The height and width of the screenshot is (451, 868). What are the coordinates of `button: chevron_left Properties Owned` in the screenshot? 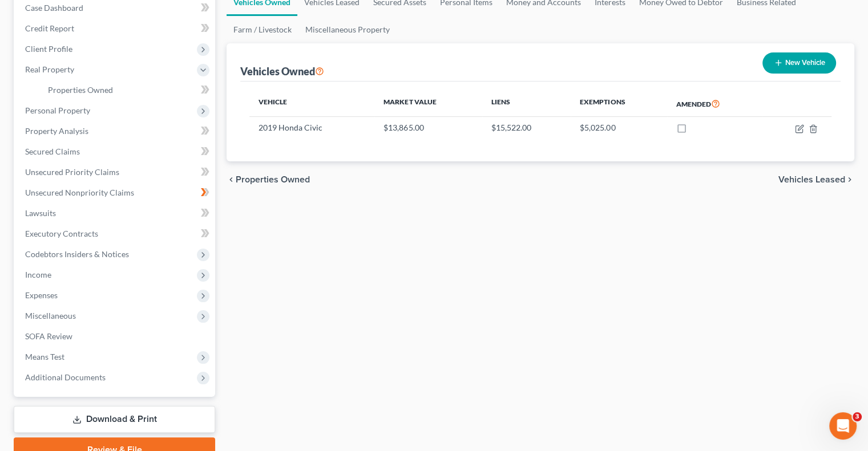 It's located at (269, 180).